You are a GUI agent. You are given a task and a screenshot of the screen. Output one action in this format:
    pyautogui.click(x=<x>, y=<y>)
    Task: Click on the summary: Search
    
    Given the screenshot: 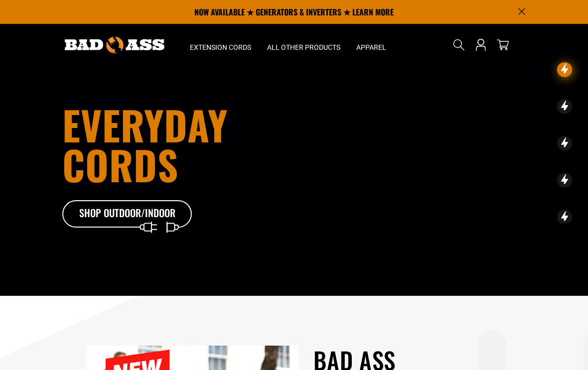 What is the action you would take?
    pyautogui.click(x=459, y=45)
    